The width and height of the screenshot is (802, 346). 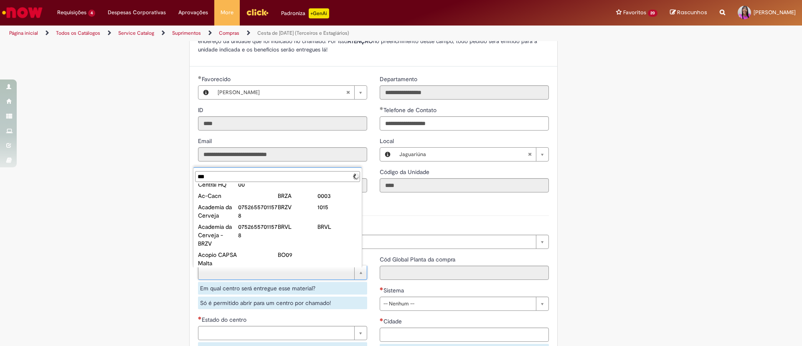 I want to click on ul: Centro/Planta da compra/entrega, so click(x=277, y=225).